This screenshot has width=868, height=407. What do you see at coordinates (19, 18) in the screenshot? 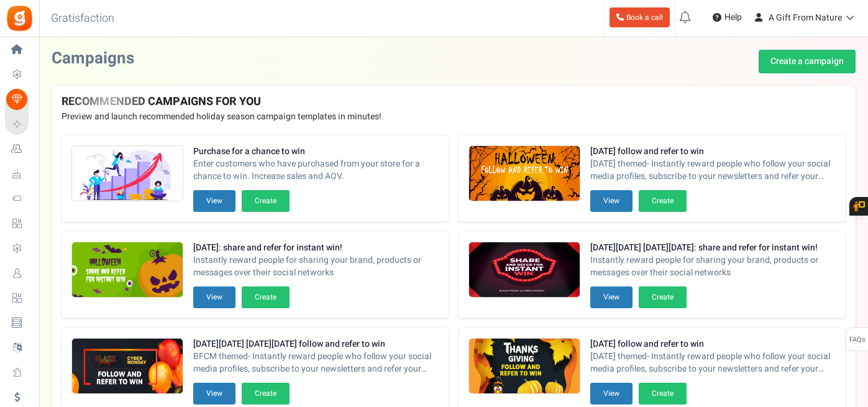
I see `img: Gratisfaction` at bounding box center [19, 18].